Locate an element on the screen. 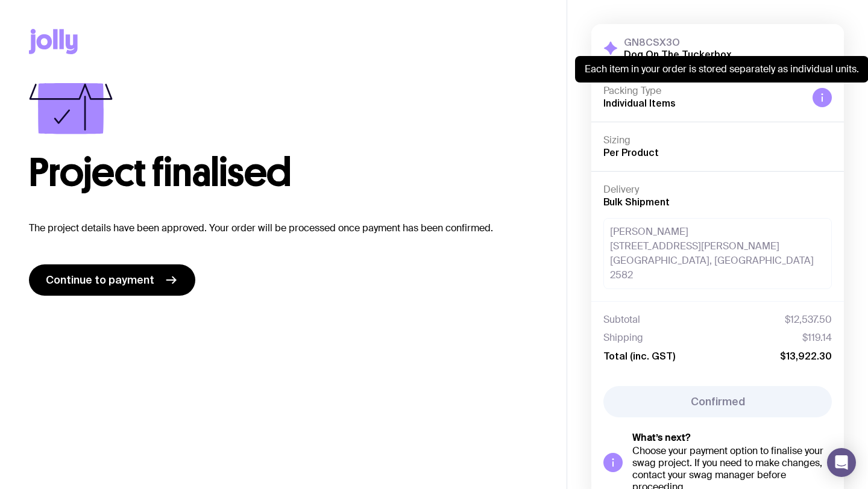 This screenshot has height=489, width=868. span: $119.14 is located at coordinates (816, 338).